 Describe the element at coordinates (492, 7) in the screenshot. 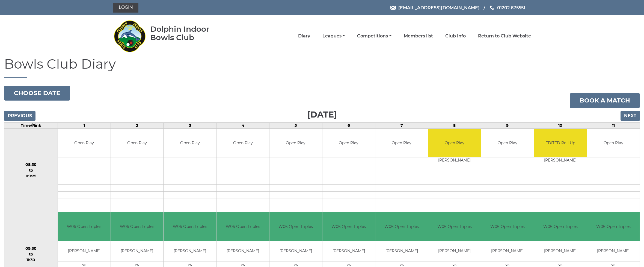

I see `img: Phone us` at that location.